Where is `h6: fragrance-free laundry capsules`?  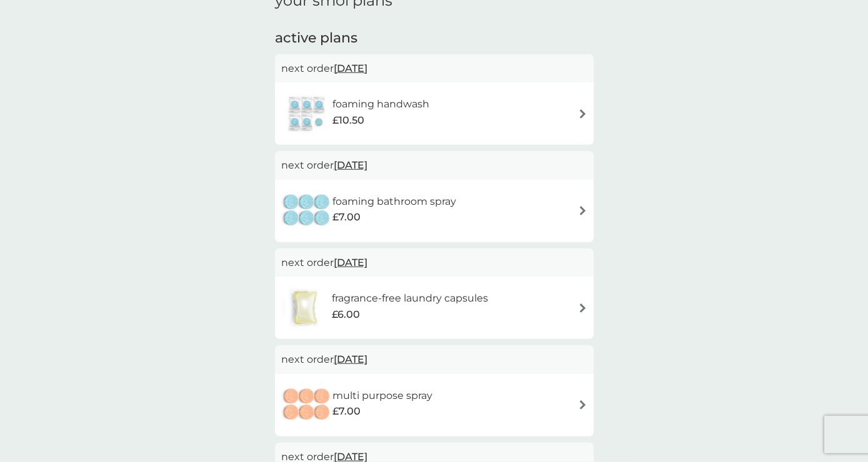 h6: fragrance-free laundry capsules is located at coordinates (410, 299).